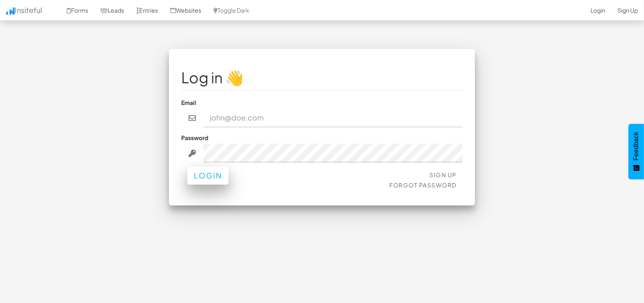 This screenshot has width=644, height=303. Describe the element at coordinates (322, 78) in the screenshot. I see `h1: Log in 👋` at that location.